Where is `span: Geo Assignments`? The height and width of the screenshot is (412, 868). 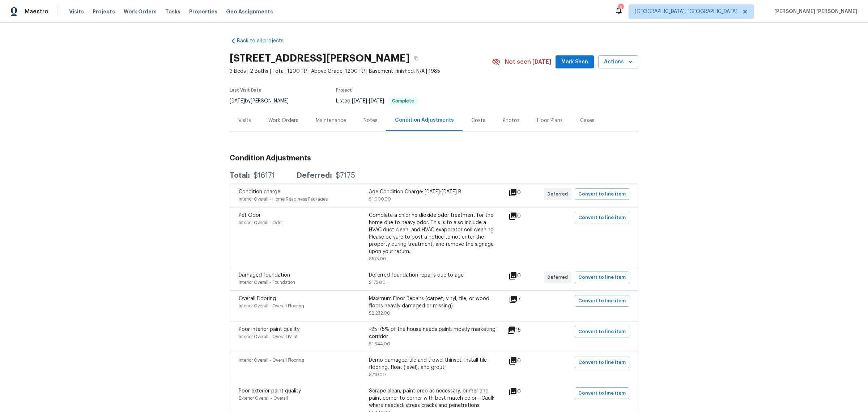 span: Geo Assignments is located at coordinates (250, 12).